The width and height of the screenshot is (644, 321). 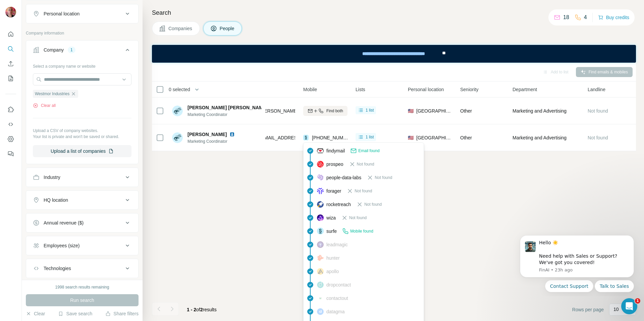 I want to click on button: Dashboard, so click(x=11, y=139).